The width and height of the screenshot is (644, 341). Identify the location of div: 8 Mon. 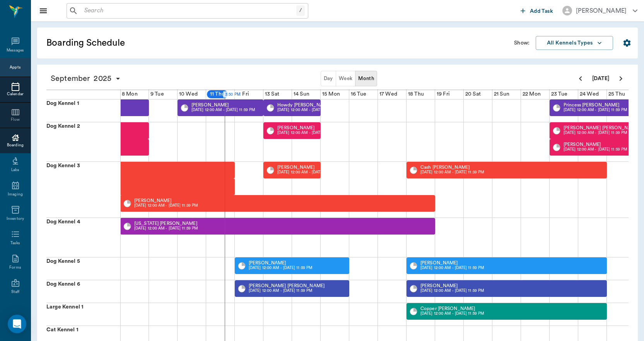
(130, 94).